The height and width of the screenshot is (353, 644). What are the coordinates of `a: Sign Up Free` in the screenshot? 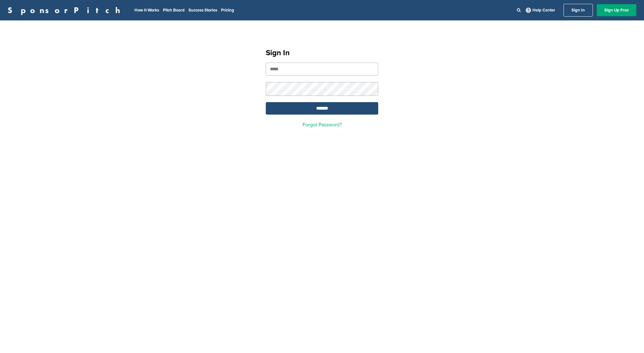 It's located at (617, 10).